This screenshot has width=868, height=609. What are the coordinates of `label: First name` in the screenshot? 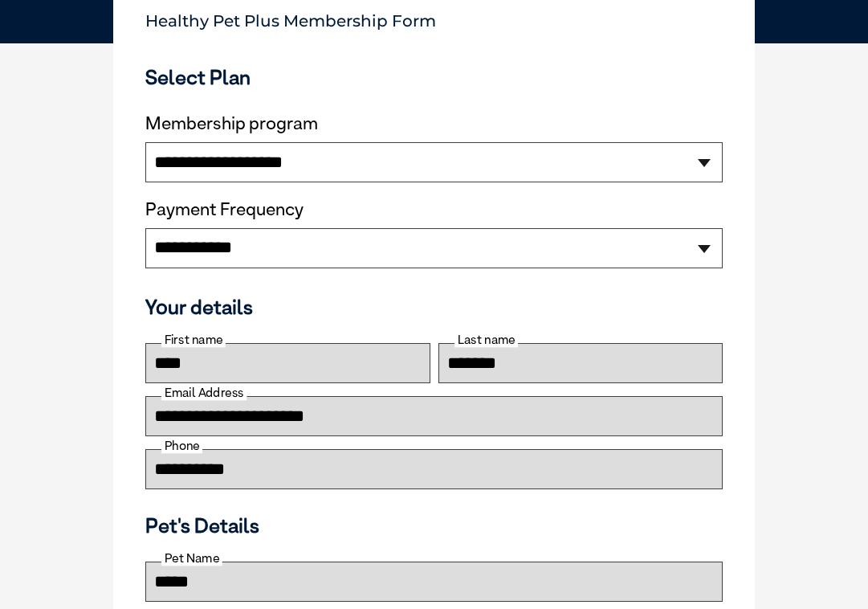 It's located at (194, 340).